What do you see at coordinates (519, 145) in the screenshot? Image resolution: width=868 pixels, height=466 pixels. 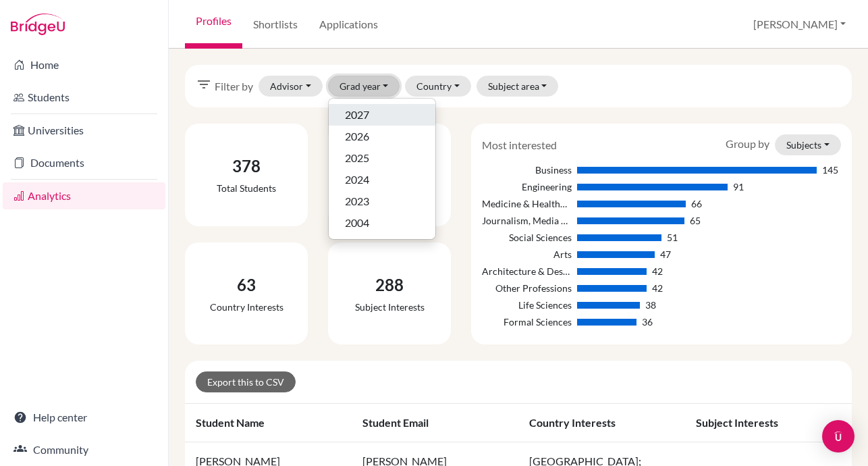 I see `div: Most interested` at bounding box center [519, 145].